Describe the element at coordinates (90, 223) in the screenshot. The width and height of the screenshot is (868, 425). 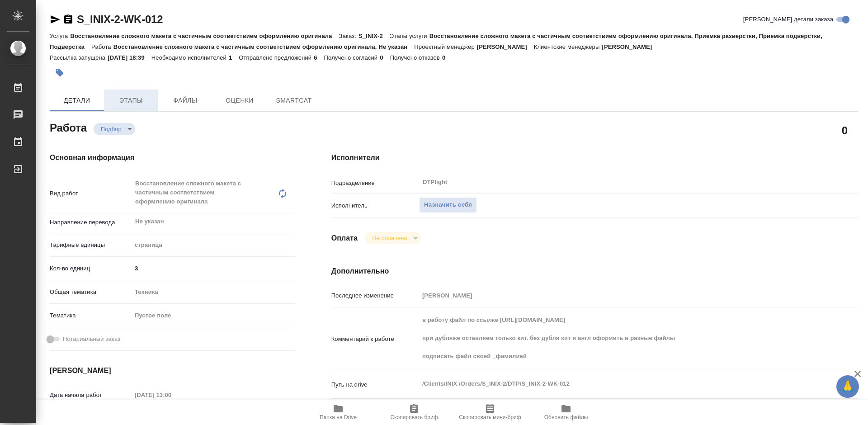
I see `p: Направление перевода` at that location.